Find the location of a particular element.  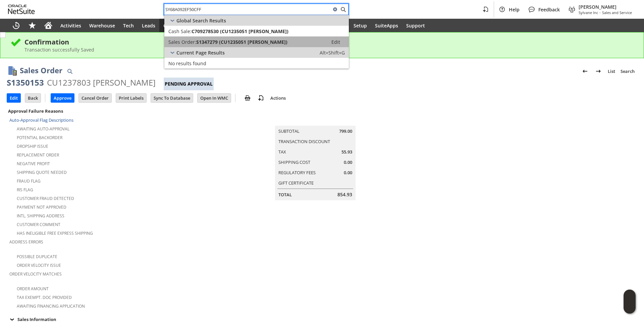

a: Activities is located at coordinates (71, 26).